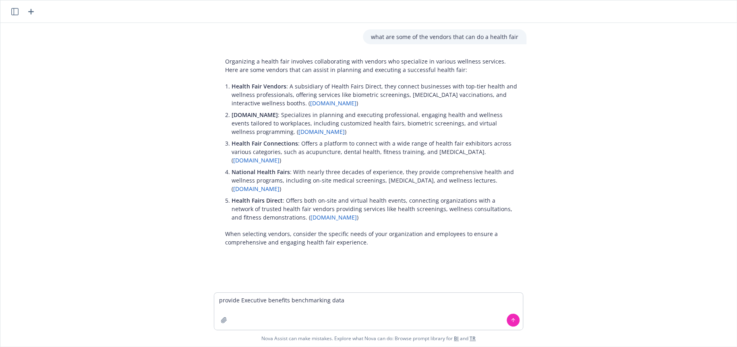  What do you see at coordinates (375, 123) in the screenshot?
I see `p: : Specializes in planning and executing professional, engaging health and wellness events tailore...` at bounding box center [375, 123].